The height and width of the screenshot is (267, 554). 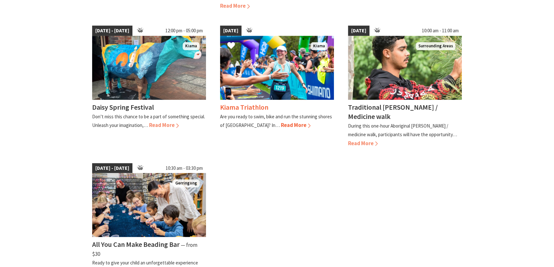 I want to click on span: Gerringong, so click(x=186, y=183).